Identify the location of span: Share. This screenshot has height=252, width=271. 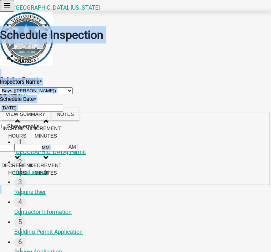
(23, 61).